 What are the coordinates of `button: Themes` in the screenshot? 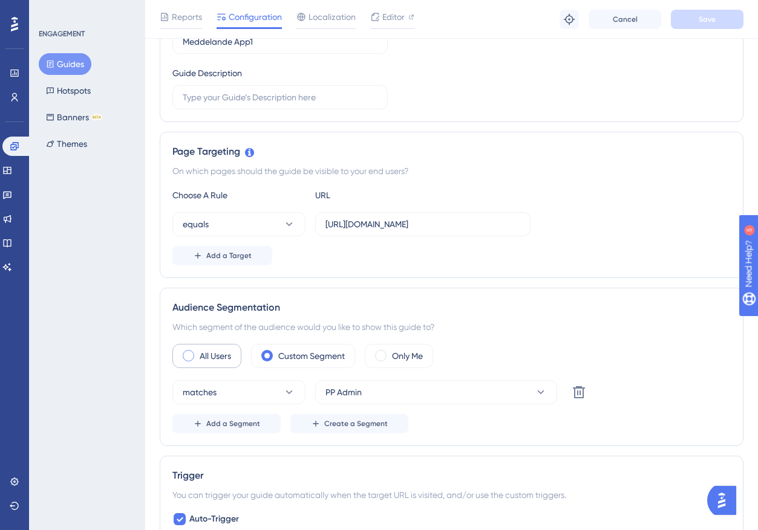 It's located at (67, 144).